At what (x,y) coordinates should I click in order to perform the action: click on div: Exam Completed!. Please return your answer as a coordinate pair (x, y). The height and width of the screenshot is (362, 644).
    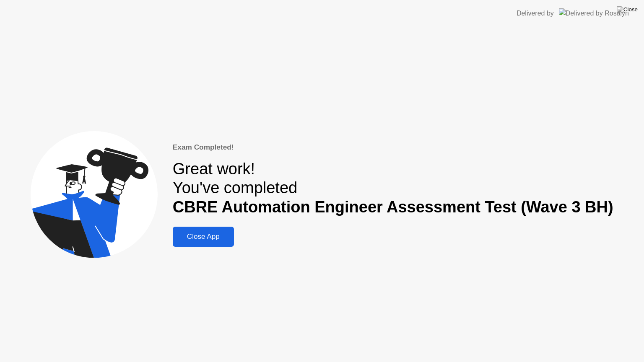
    Looking at the image, I should click on (393, 148).